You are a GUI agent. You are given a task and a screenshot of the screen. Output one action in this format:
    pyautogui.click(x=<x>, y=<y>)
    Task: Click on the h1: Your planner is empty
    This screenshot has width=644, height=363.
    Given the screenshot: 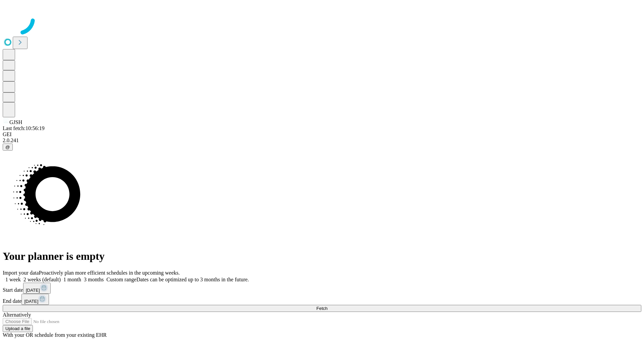 What is the action you would take?
    pyautogui.click(x=322, y=256)
    